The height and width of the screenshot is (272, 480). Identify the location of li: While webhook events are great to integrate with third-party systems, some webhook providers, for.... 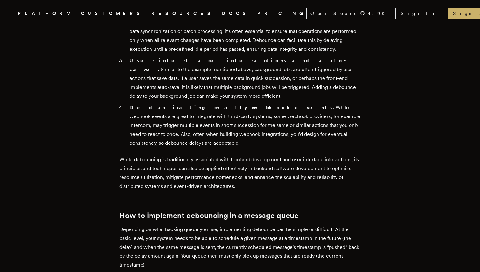
(244, 125).